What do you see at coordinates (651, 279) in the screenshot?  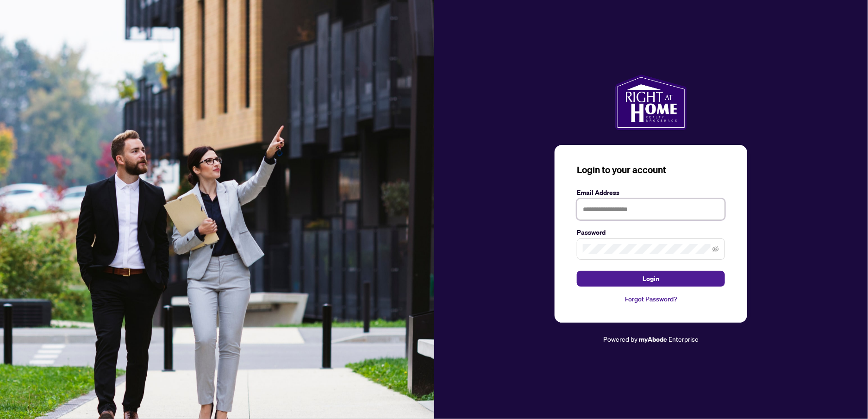 I see `span: Login` at bounding box center [651, 279].